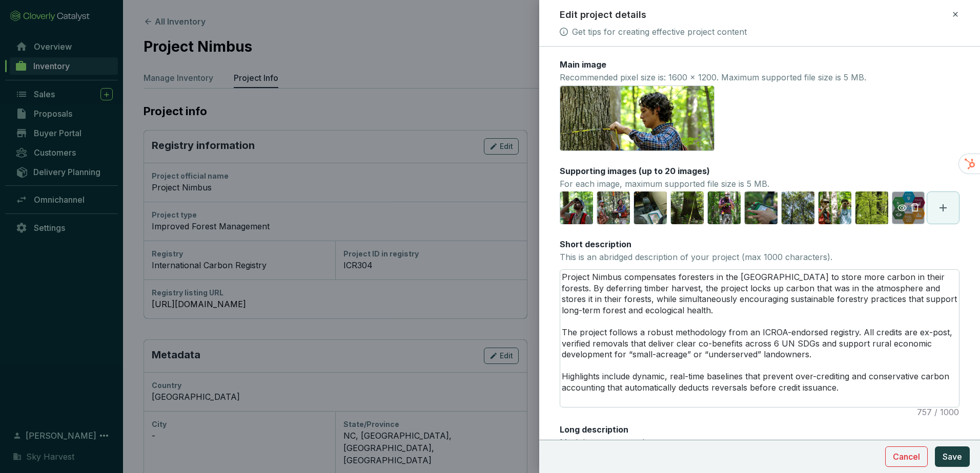 This screenshot has height=473, width=980. Describe the element at coordinates (659, 32) in the screenshot. I see `a: Get tips for creating effective project content` at that location.